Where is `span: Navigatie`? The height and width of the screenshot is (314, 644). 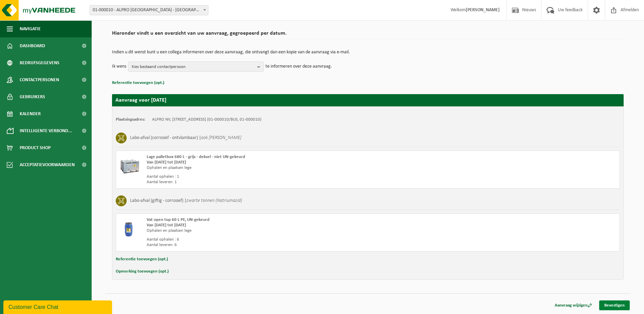 span: Navigatie is located at coordinates (30, 29).